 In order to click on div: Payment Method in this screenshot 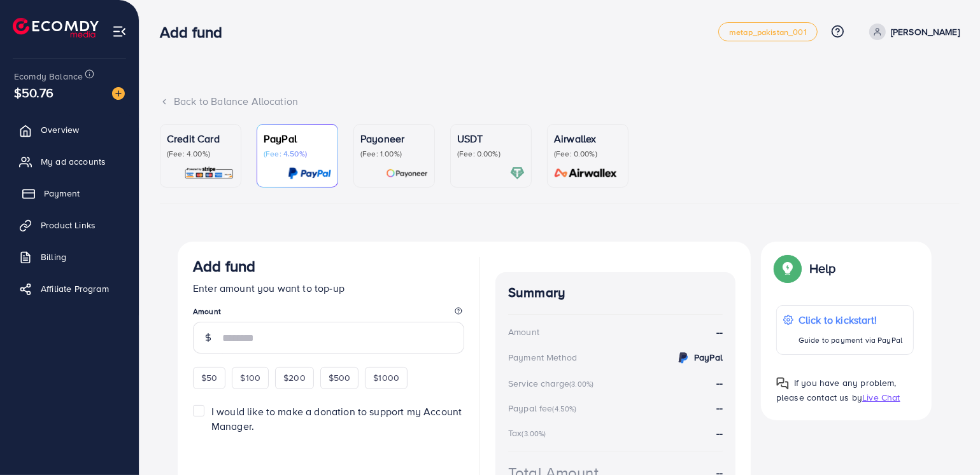, I will do `click(543, 358)`.